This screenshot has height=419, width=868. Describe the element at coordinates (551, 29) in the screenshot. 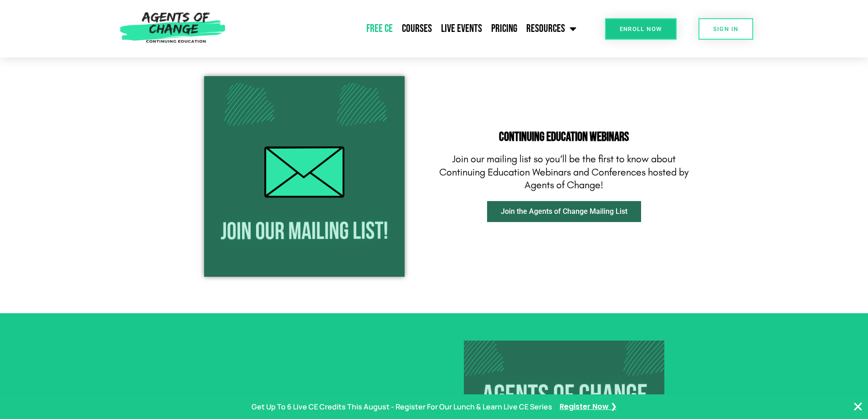

I see `a: Resources` at that location.